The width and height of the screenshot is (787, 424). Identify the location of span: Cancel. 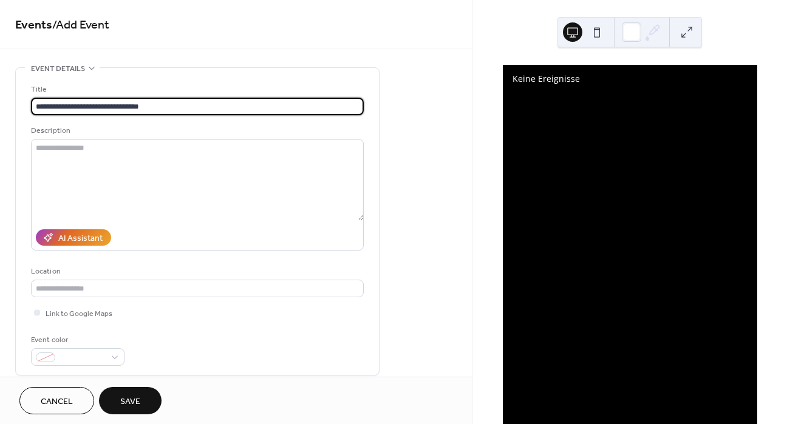
(56, 402).